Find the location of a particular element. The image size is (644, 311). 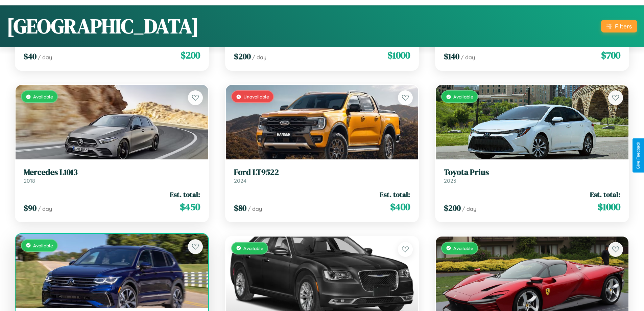

span: $ 450 is located at coordinates (190, 206).